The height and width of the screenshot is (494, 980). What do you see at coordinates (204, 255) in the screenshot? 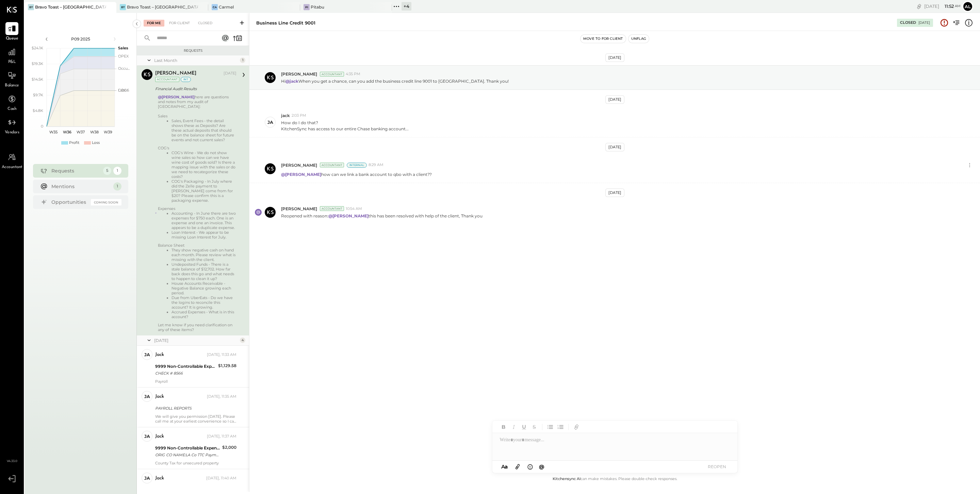
I see `li: They show negative cash on hand each month. Please review what is missing with the client.` at bounding box center [204, 255].